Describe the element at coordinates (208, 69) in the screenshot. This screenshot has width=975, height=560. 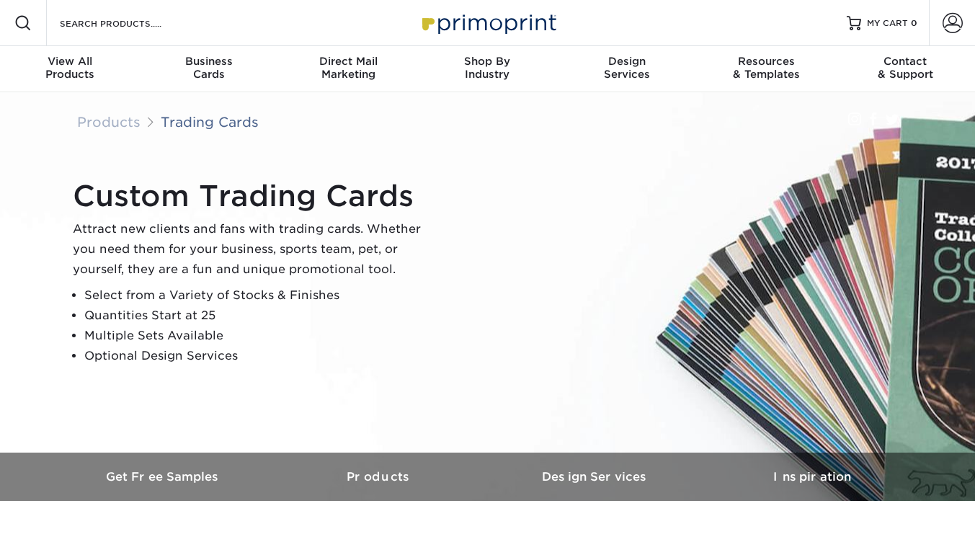
I see `a: BusinessCards` at that location.